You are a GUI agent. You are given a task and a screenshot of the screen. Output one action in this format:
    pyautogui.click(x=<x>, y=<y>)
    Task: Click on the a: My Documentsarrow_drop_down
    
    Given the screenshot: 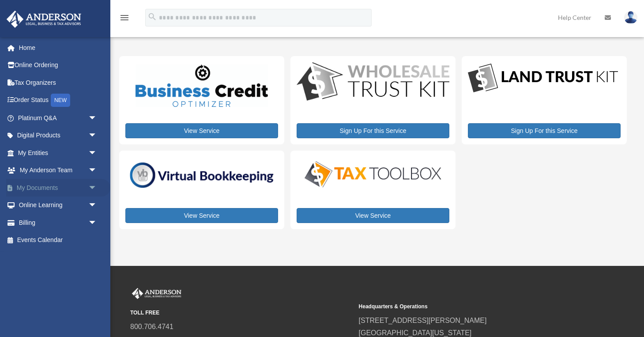 What is the action you would take?
    pyautogui.click(x=58, y=187)
    